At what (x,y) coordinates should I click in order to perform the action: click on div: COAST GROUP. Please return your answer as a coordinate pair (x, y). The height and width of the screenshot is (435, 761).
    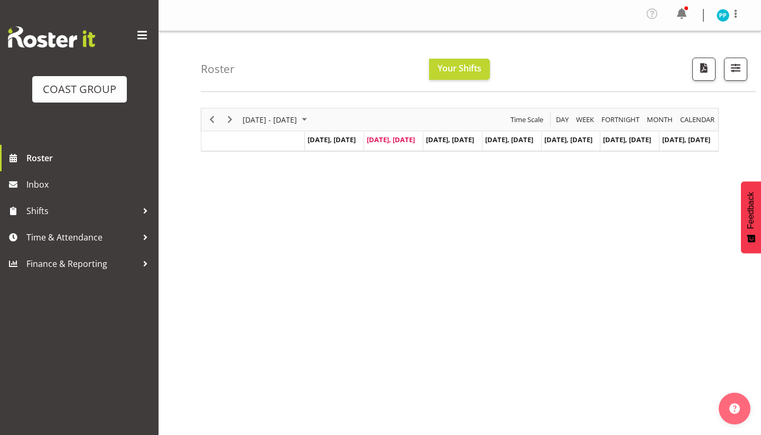
    Looking at the image, I should click on (79, 89).